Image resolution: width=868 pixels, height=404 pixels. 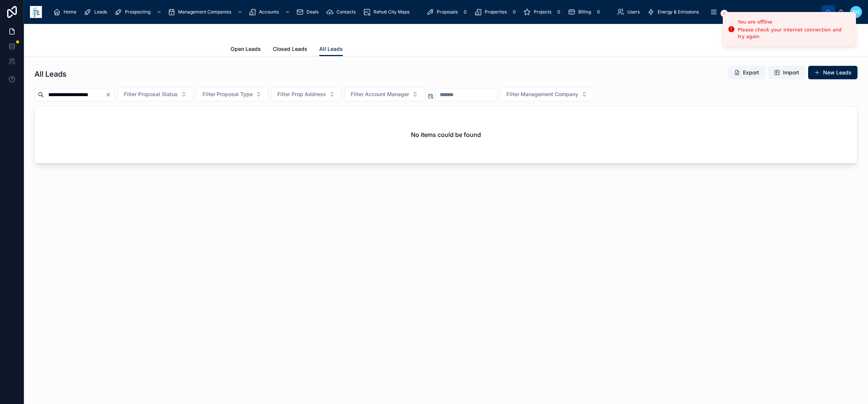 What do you see at coordinates (586, 12) in the screenshot?
I see `a: Billing0` at bounding box center [586, 12].